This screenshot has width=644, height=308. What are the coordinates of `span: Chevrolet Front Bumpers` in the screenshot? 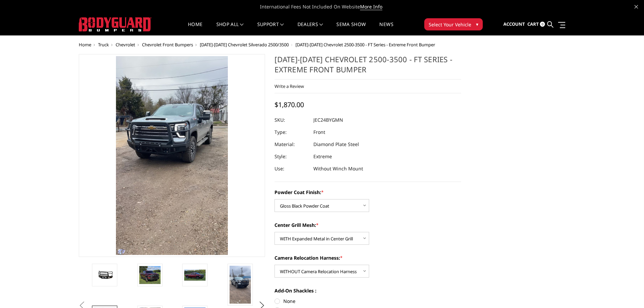 It's located at (167, 44).